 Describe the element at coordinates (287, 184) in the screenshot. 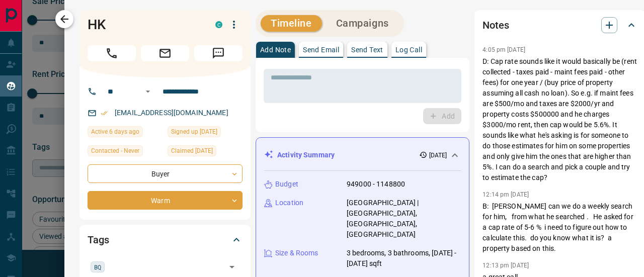

I see `p: Budget` at that location.